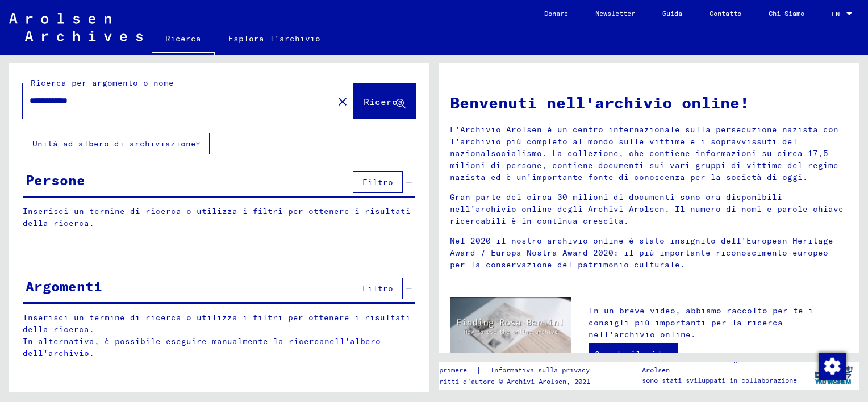 This screenshot has height=402, width=868. I want to click on p: Le collezioni online degli Archivi Arolsen, so click(724, 365).